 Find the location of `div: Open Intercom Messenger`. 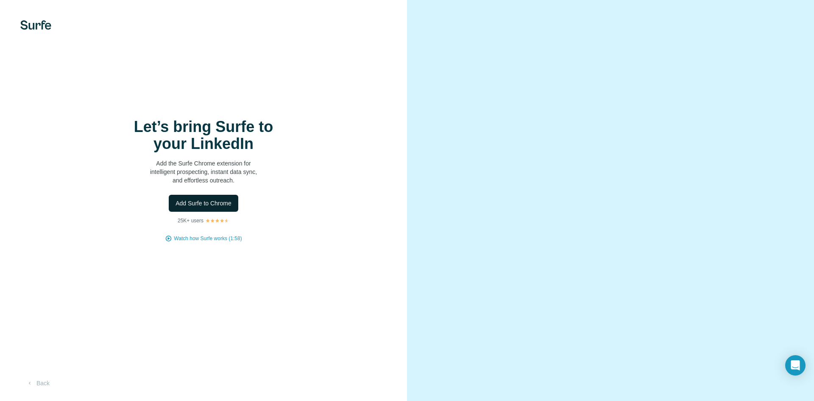

div: Open Intercom Messenger is located at coordinates (795, 365).